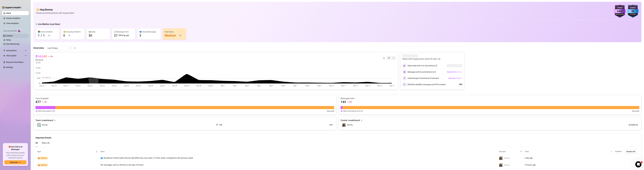 This screenshot has height=170, width=644. I want to click on span: info-circle, so click(436, 66).